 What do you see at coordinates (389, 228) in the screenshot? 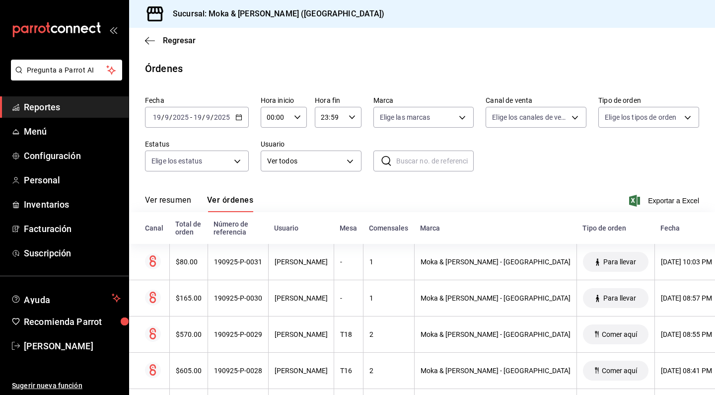
I see `div: Comensales` at bounding box center [389, 228].